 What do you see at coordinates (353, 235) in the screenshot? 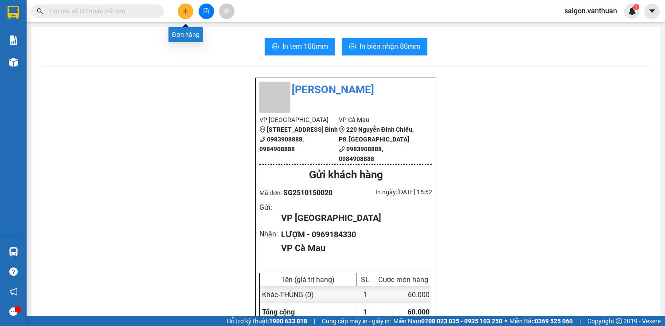
I see `div: LƯỢM - 0969184330` at bounding box center [353, 235].